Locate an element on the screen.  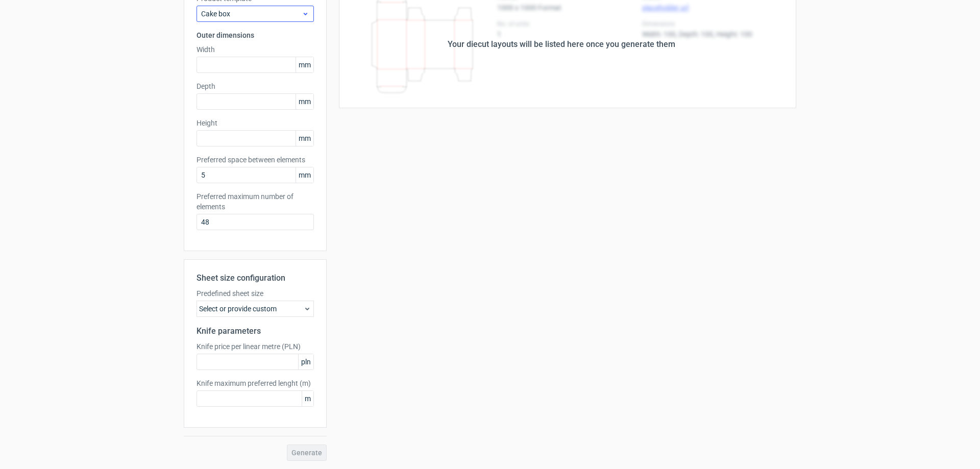
span: m is located at coordinates (308, 399).